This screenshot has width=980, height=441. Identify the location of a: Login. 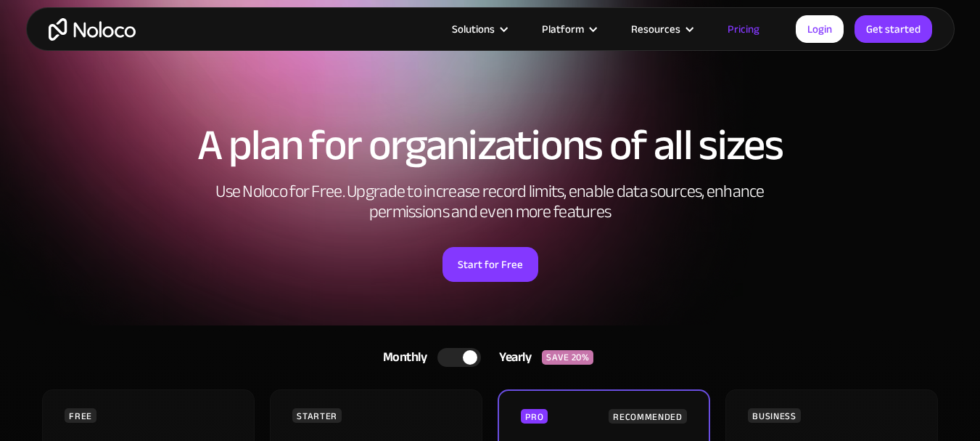
(820, 29).